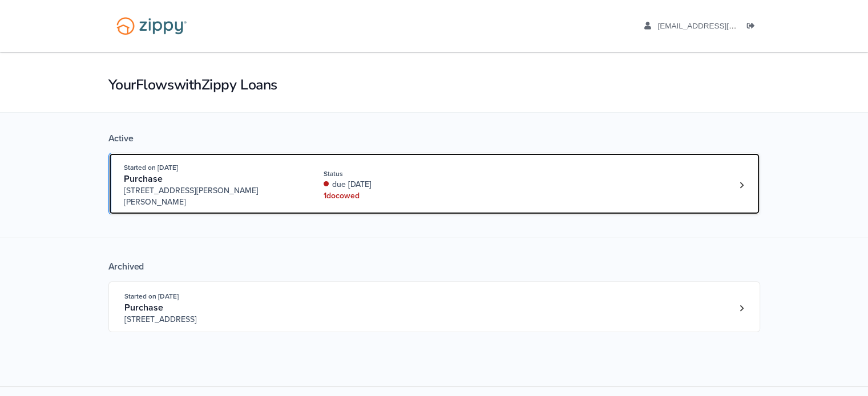 The width and height of the screenshot is (868, 396). I want to click on a: Log out, so click(754, 27).